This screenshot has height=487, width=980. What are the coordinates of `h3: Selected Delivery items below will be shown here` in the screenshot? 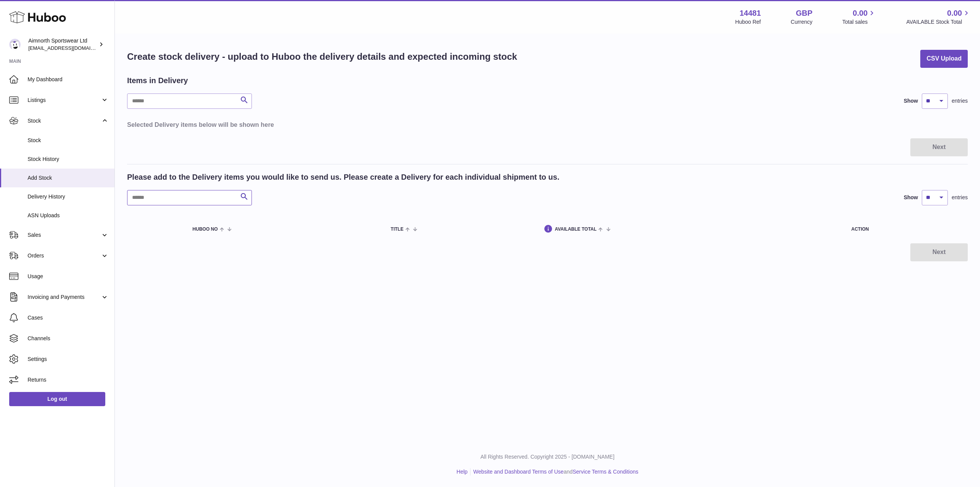 It's located at (548, 125).